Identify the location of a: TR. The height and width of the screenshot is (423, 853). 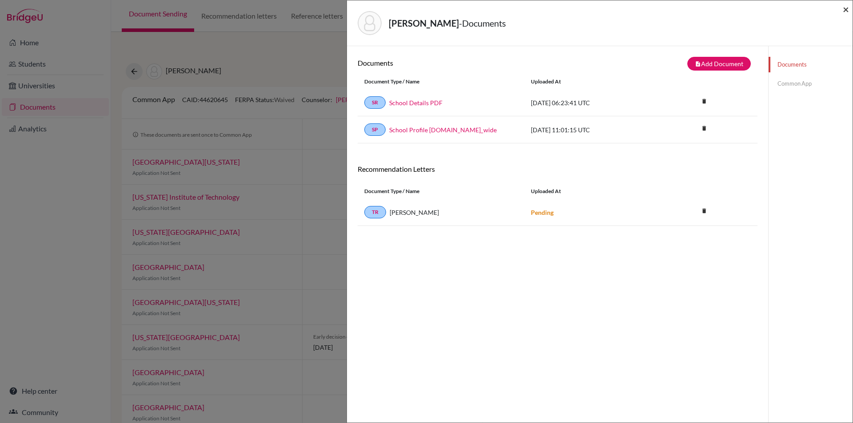
(375, 212).